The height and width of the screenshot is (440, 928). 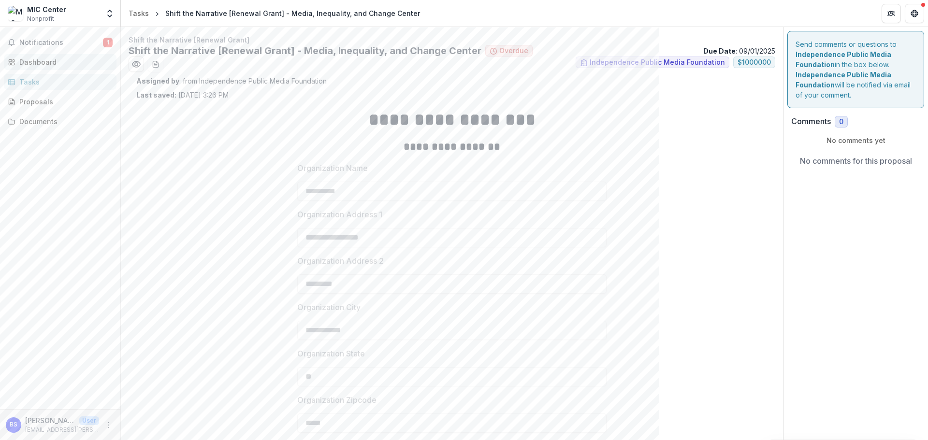 I want to click on span: Independence Public Media Foundation, so click(x=657, y=62).